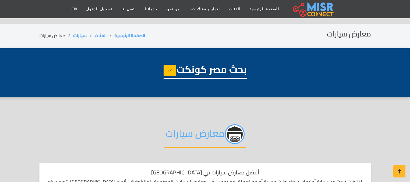 The image size is (410, 182). Describe the element at coordinates (128, 9) in the screenshot. I see `a: اتصل بنا` at that location.